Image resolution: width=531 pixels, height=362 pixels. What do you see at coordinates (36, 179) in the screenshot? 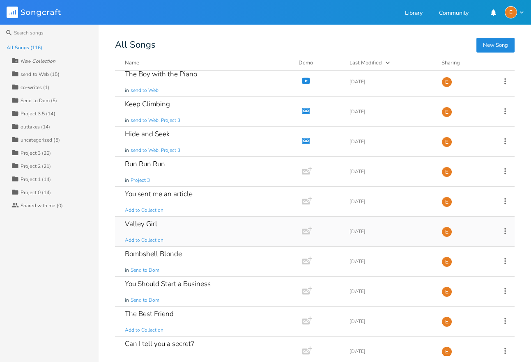
I see `div: Project 1 (14)` at bounding box center [36, 179].